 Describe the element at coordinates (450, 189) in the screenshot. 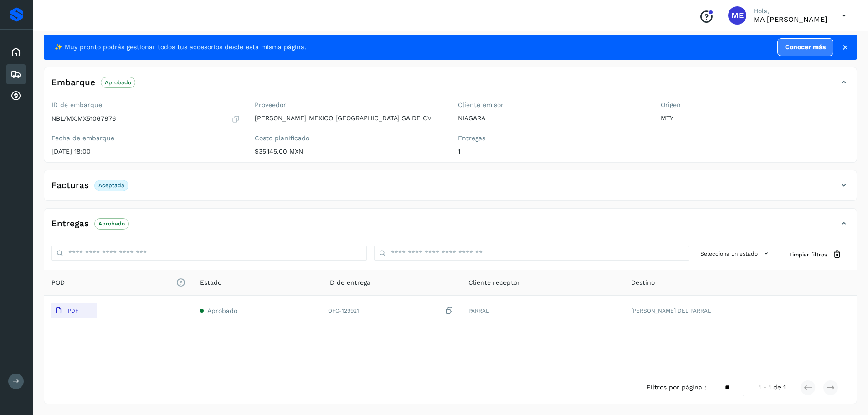

I see `div: FacturasAceptada` at that location.